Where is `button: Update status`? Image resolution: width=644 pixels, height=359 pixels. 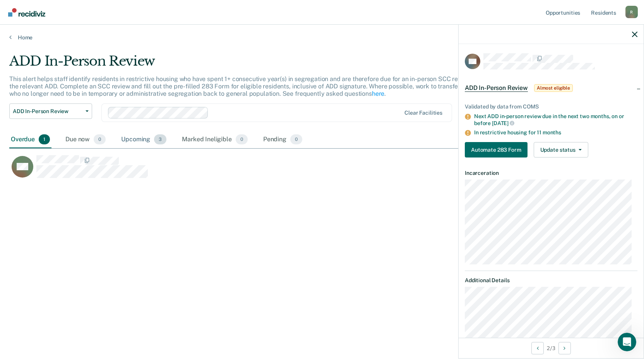 button: Update status is located at coordinates (561, 150).